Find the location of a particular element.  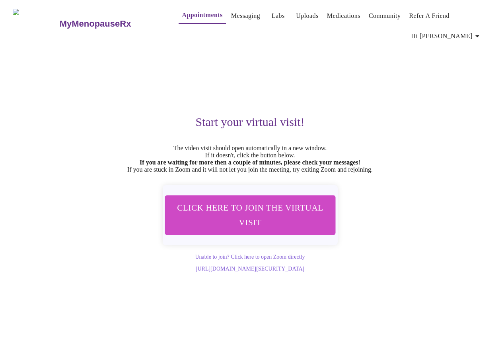

button: Community is located at coordinates (385, 16).